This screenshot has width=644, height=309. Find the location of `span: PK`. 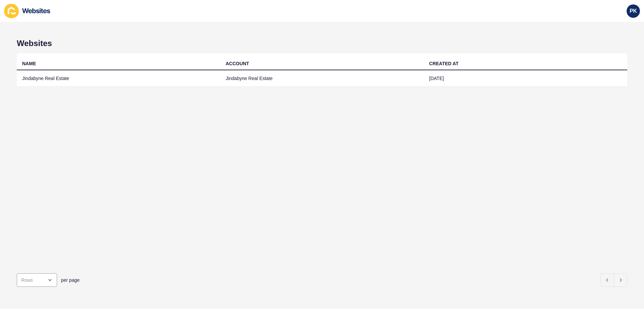

span: PK is located at coordinates (634, 11).